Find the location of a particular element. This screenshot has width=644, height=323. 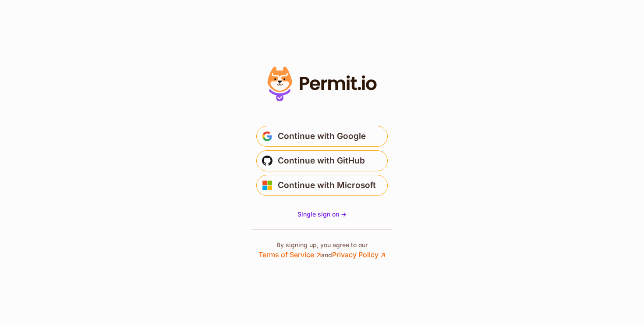

a: Privacy Policy ↗ is located at coordinates (359, 254).